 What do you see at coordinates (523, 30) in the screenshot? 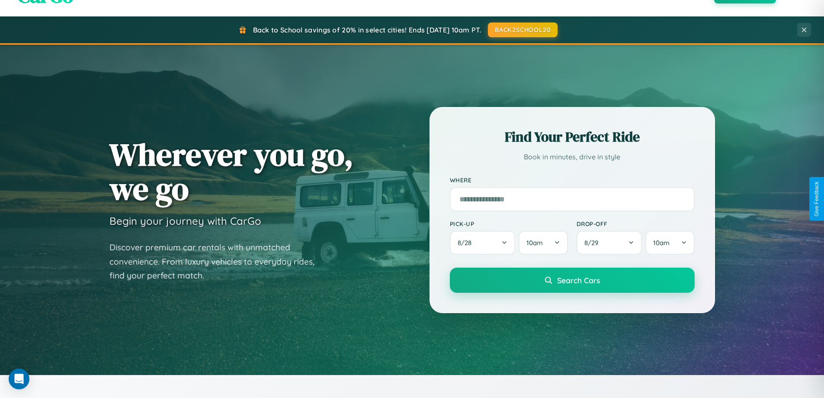
I see `button: BACK2SCHOOL20` at bounding box center [523, 30].